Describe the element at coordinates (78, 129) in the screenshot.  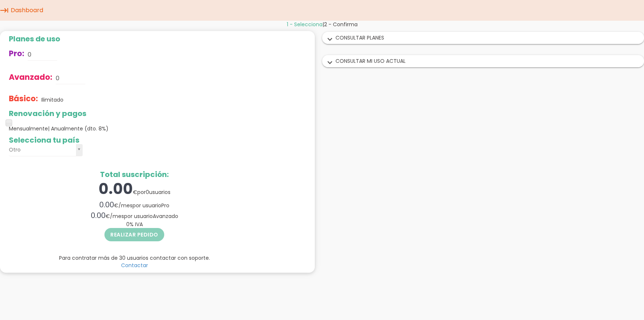
I see `span: | Anualmente (dto. 8%)` at that location.